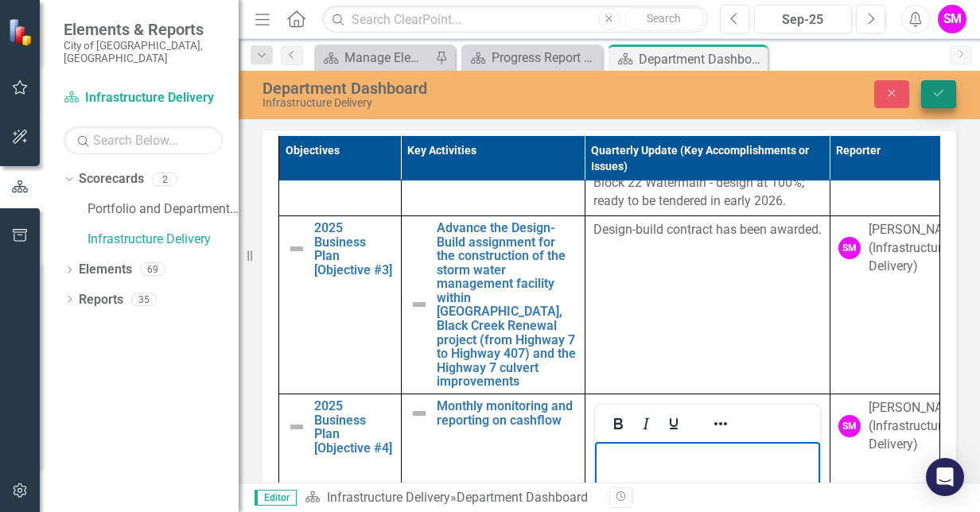 The image size is (980, 512). What do you see at coordinates (663, 18) in the screenshot?
I see `span: Search` at bounding box center [663, 18].